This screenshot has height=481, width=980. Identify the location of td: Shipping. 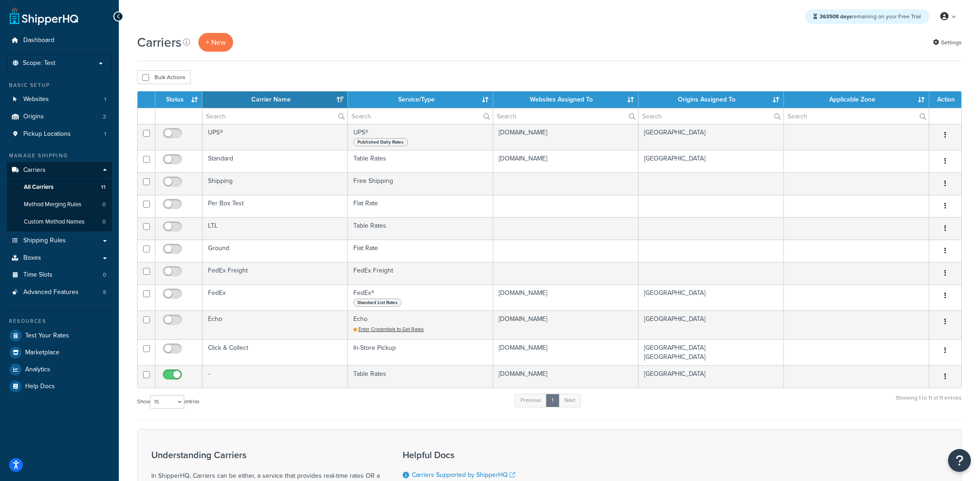
(275, 183).